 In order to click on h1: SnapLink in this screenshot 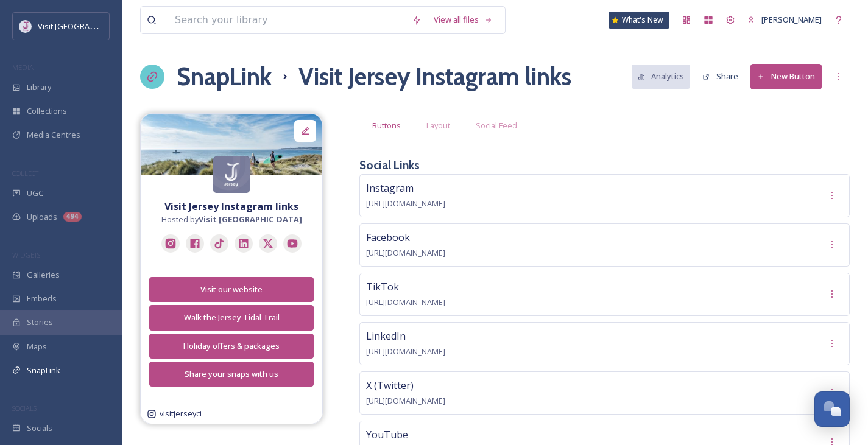, I will do `click(224, 77)`.